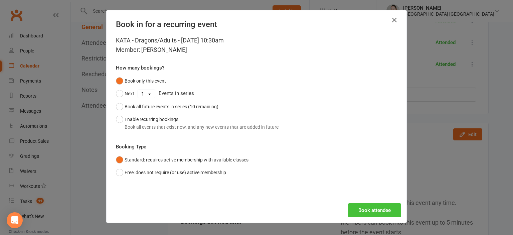  What do you see at coordinates (140, 68) in the screenshot?
I see `label: How many bookings?` at bounding box center [140, 68].